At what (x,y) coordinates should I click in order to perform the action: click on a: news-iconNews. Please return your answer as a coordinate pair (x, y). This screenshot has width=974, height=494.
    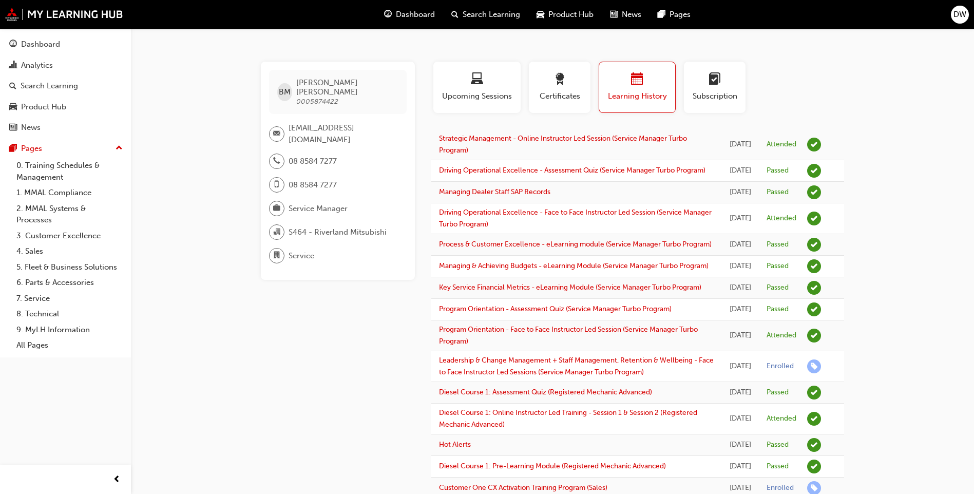
    Looking at the image, I should click on (626, 14).